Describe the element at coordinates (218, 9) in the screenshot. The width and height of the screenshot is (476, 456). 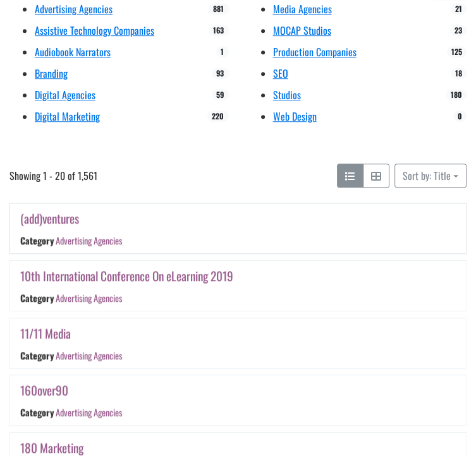
I see `span: 881` at that location.